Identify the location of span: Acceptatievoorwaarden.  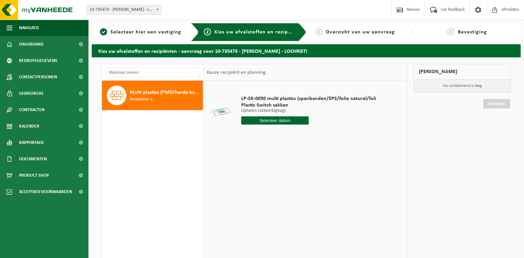
(46, 192).